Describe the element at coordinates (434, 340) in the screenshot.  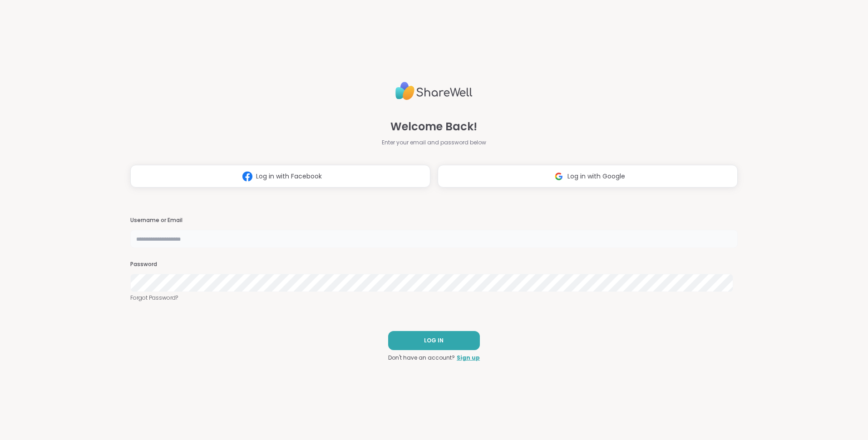
I see `button: LOG IN` at that location.